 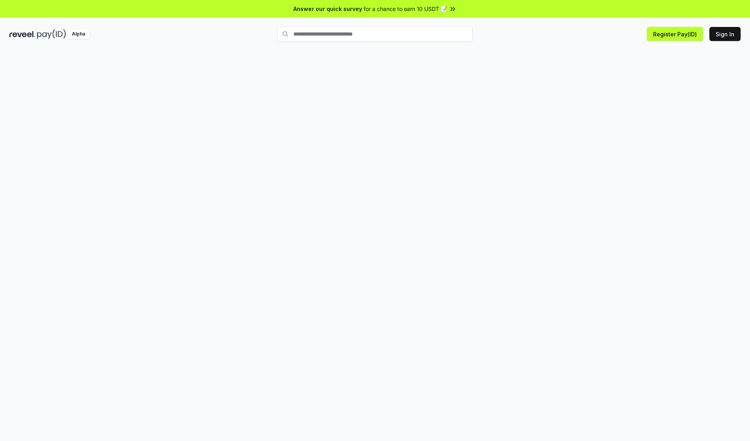 I want to click on button: Register Pay(ID), so click(x=675, y=34).